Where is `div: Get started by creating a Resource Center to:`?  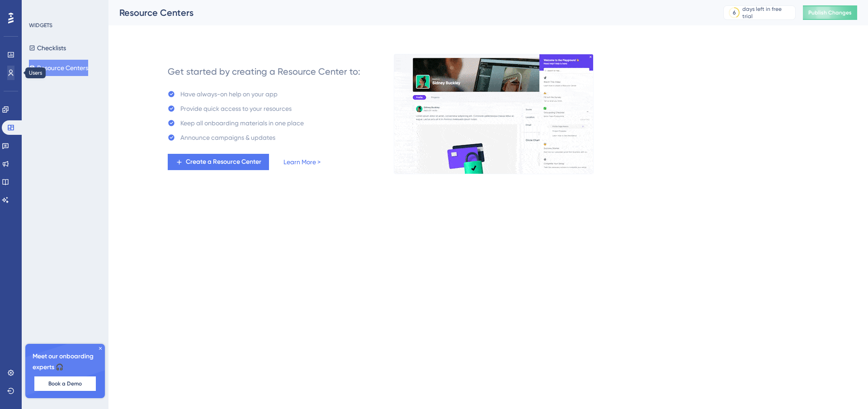
div: Get started by creating a Resource Center to: is located at coordinates (264, 71).